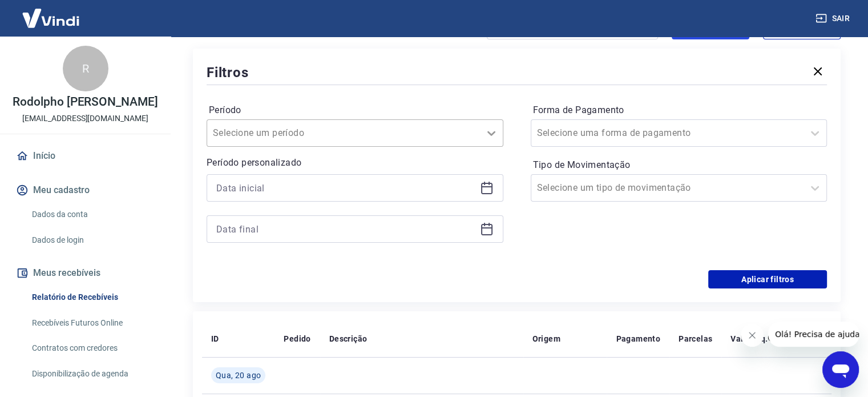  What do you see at coordinates (297, 338) in the screenshot?
I see `p: Pedido` at bounding box center [297, 338].